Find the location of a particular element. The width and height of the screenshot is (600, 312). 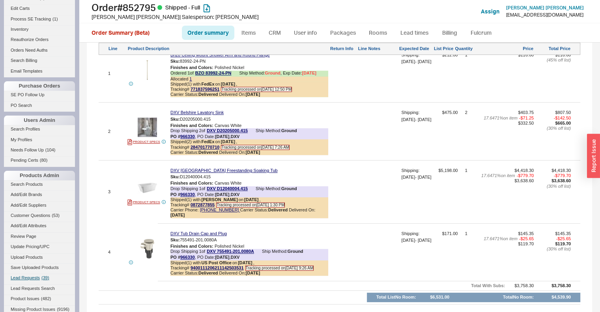

a: Billing is located at coordinates (449, 33).